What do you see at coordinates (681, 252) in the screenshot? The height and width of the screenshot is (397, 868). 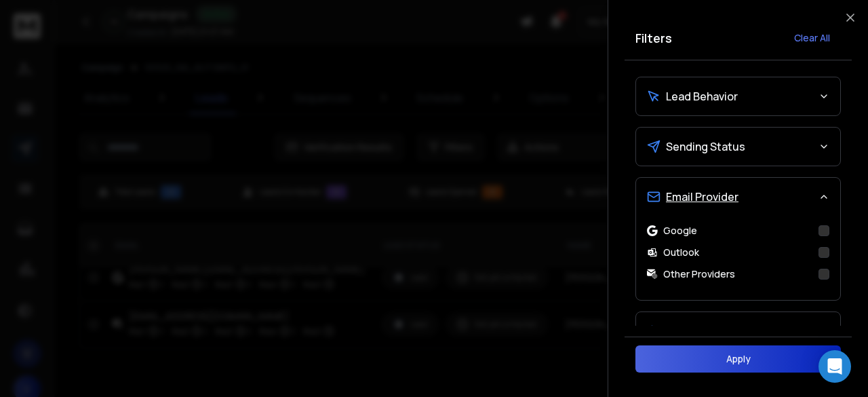 I see `p: Outlook` at bounding box center [681, 252].